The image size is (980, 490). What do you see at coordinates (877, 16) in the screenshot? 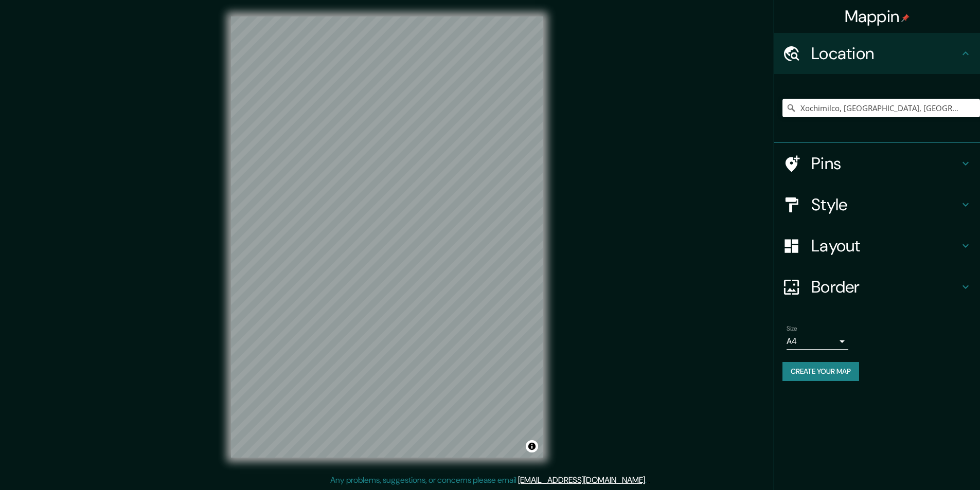
I see `h4: Mappin` at bounding box center [877, 16].